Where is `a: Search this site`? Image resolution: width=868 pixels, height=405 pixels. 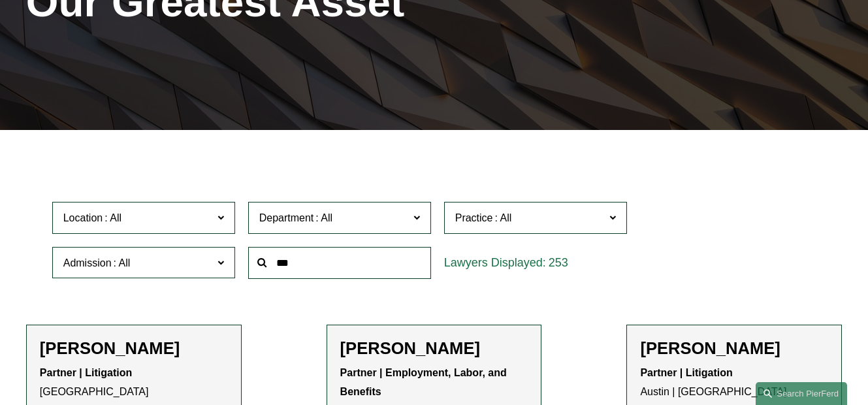
a: Search this site is located at coordinates (802, 393).